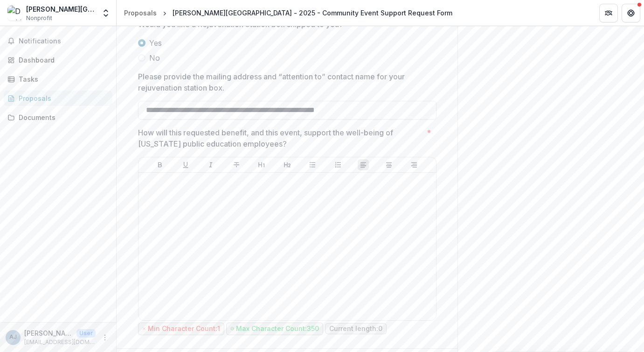 The width and height of the screenshot is (644, 352). I want to click on span: Yes, so click(155, 43).